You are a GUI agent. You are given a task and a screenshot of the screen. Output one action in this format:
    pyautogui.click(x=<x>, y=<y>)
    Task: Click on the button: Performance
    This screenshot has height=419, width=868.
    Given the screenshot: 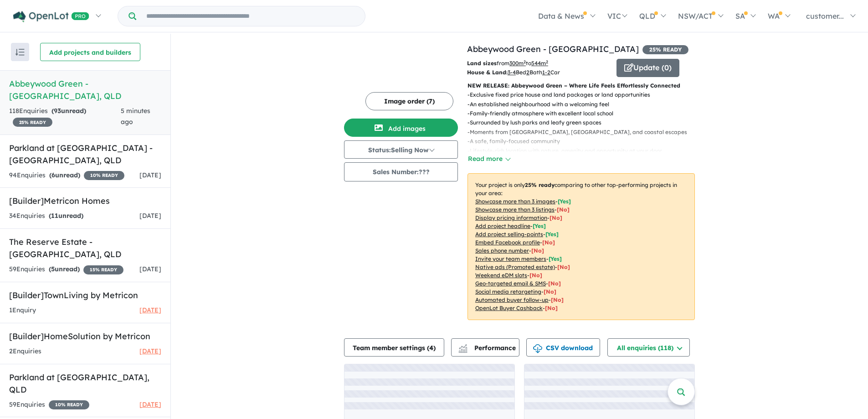 What is the action you would take?
    pyautogui.click(x=486, y=347)
    